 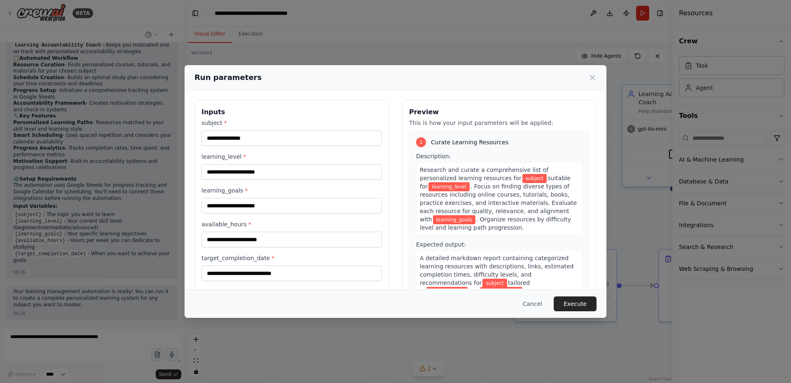 I want to click on span: and, so click(x=474, y=291).